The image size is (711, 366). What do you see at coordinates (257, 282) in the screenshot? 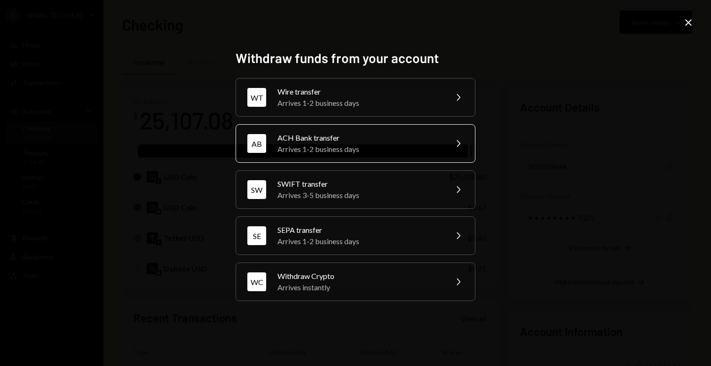
I see `div: WC` at bounding box center [257, 282].